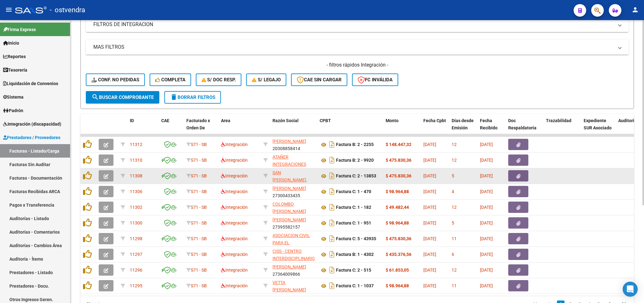 This screenshot has width=644, height=303. What do you see at coordinates (171, 128) in the screenshot?
I see `datatable-header-cell: CAE` at bounding box center [171, 128].